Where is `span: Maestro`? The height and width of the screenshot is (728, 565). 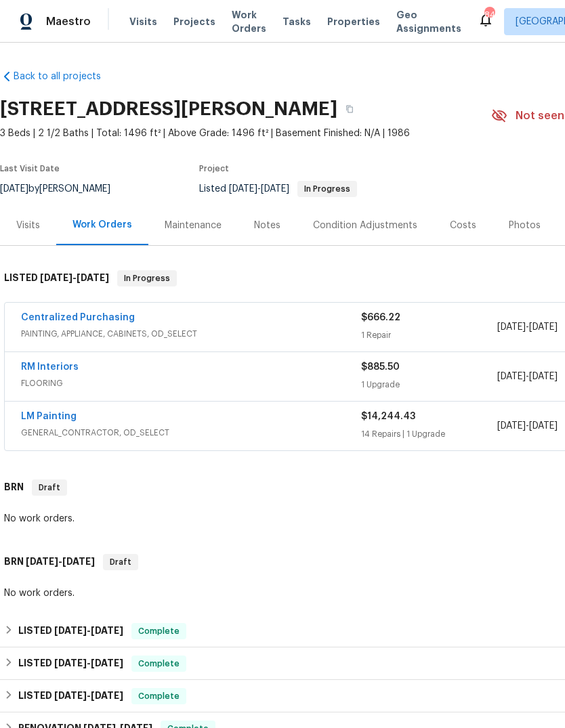
span: Maestro is located at coordinates (68, 21).